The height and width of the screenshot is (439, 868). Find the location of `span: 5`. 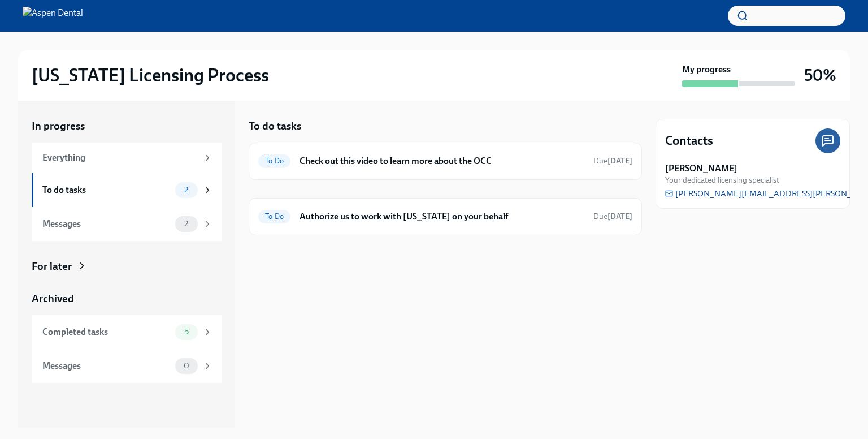

span: 5 is located at coordinates (187, 332).